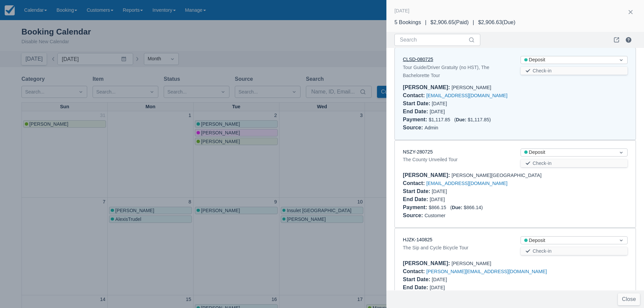  Describe the element at coordinates (456, 248) in the screenshot. I see `div: The Sip and Cycle Bicycle Tour` at that location.